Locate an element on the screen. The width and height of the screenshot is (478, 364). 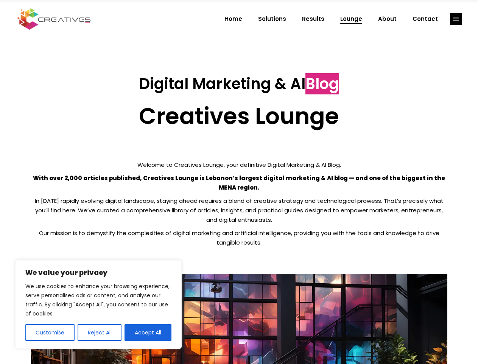
a: Solutions is located at coordinates (272, 19).